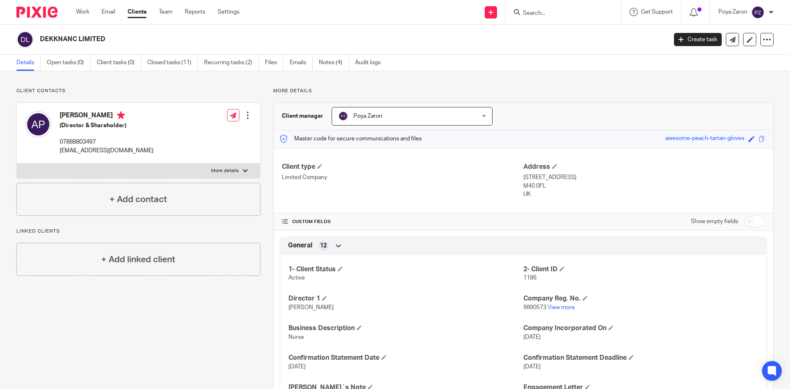 This screenshot has width=790, height=389. Describe the element at coordinates (228, 12) in the screenshot. I see `a: Settings` at that location.